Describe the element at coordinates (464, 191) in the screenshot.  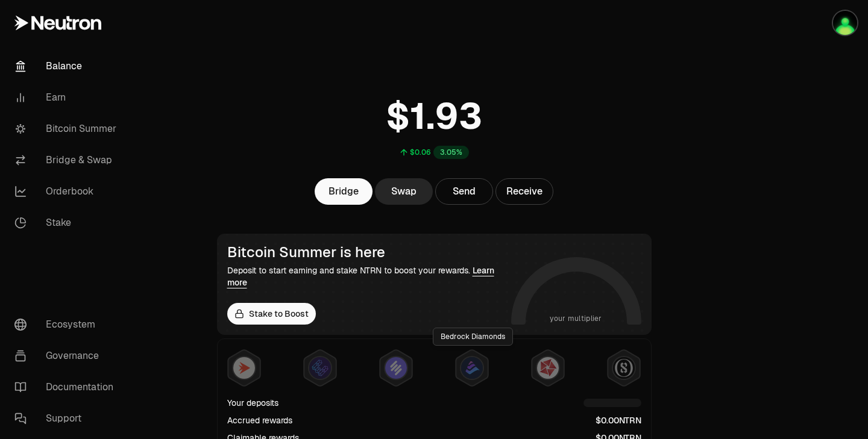
I see `button: Send` at that location.